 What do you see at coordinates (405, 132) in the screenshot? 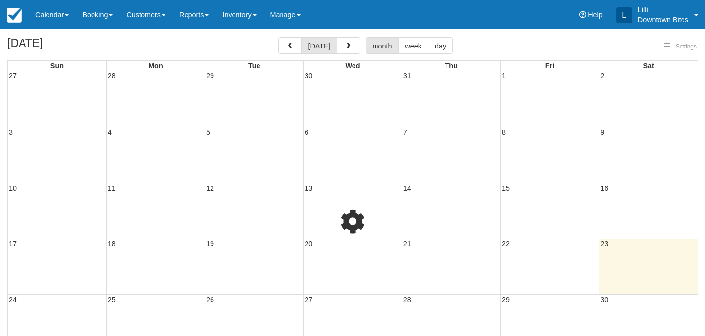
I see `span: 7` at bounding box center [405, 132].